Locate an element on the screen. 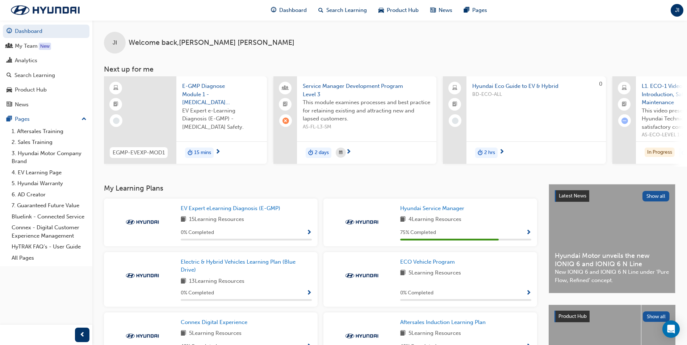  a: 0Hyundai Eco Guide to EV & HybridBD-ECO-ALLduration-icon2 hrs is located at coordinates (524, 120).